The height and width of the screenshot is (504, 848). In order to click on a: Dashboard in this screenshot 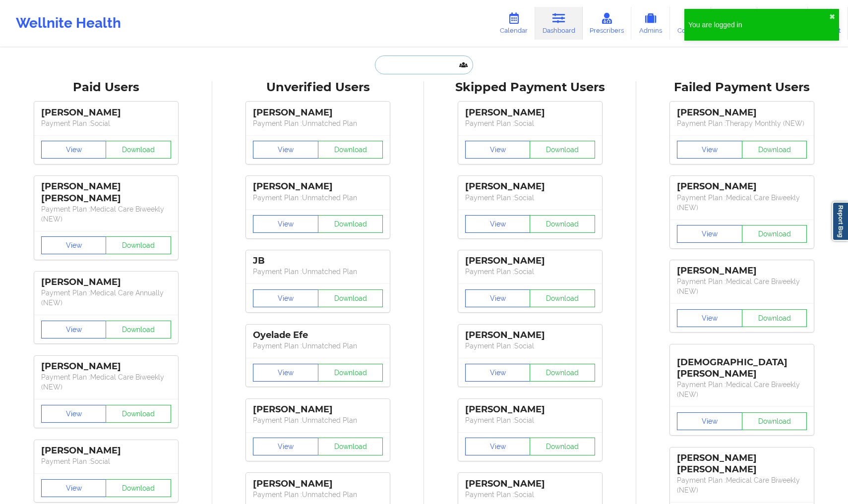, I will do `click(559, 24)`.